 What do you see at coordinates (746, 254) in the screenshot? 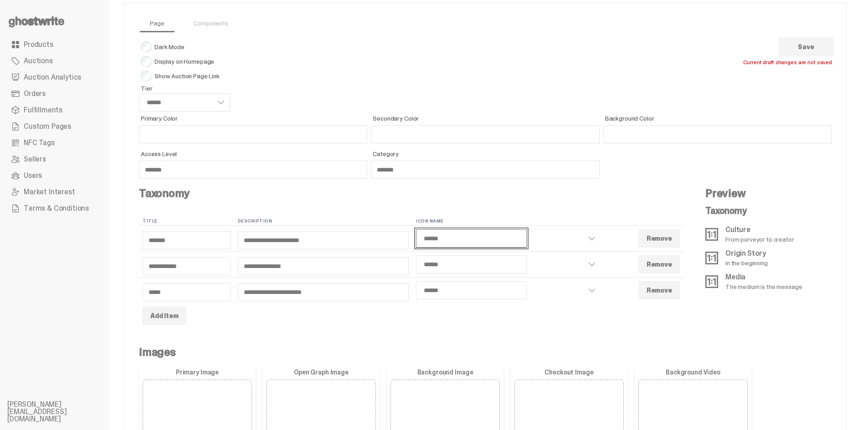
I see `p: Origin Story` at bounding box center [746, 254].